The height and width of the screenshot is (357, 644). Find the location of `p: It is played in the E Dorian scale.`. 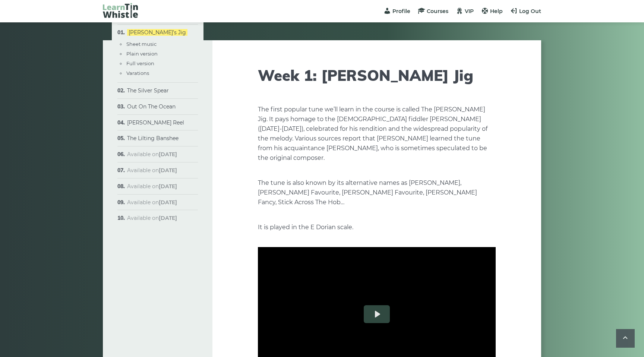

p: It is played in the E Dorian scale. is located at coordinates (377, 227).